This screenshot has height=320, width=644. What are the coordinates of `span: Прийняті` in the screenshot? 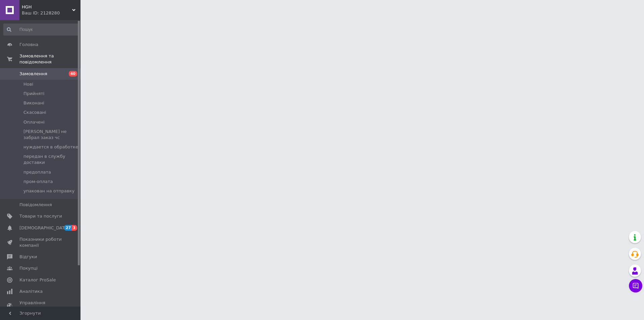 It's located at (34, 94).